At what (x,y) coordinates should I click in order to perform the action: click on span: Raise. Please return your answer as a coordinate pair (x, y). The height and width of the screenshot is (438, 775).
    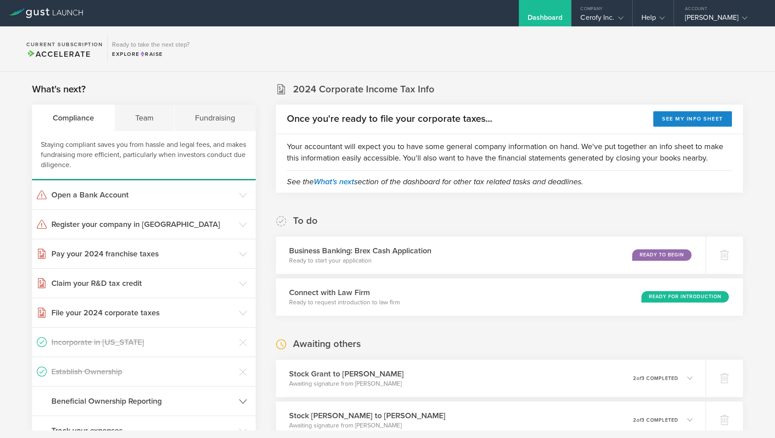
    Looking at the image, I should click on (151, 54).